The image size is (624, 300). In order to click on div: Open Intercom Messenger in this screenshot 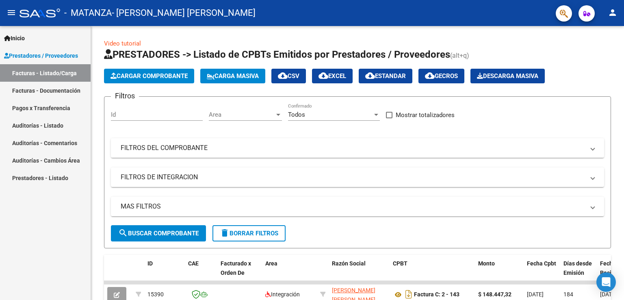, I will do `click(607, 282)`.